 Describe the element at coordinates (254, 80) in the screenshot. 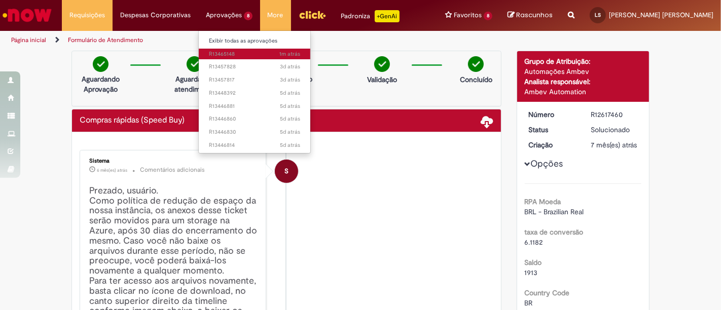

I see `a: Aberto R13457817 :` at that location.